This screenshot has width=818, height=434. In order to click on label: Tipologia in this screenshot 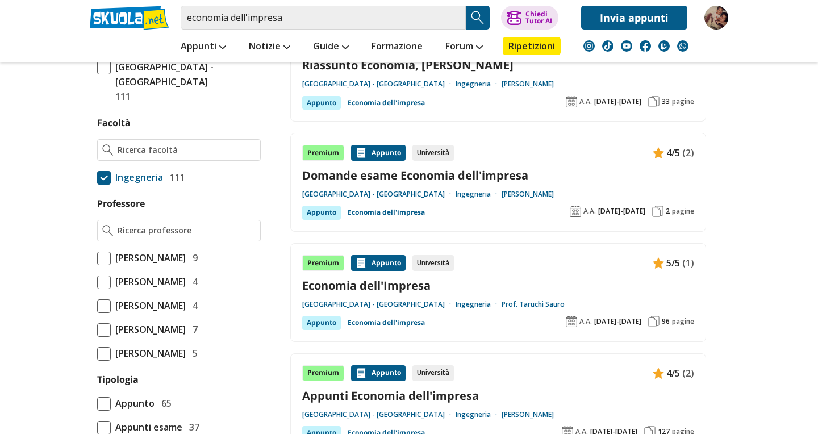, I will do `click(118, 380)`.